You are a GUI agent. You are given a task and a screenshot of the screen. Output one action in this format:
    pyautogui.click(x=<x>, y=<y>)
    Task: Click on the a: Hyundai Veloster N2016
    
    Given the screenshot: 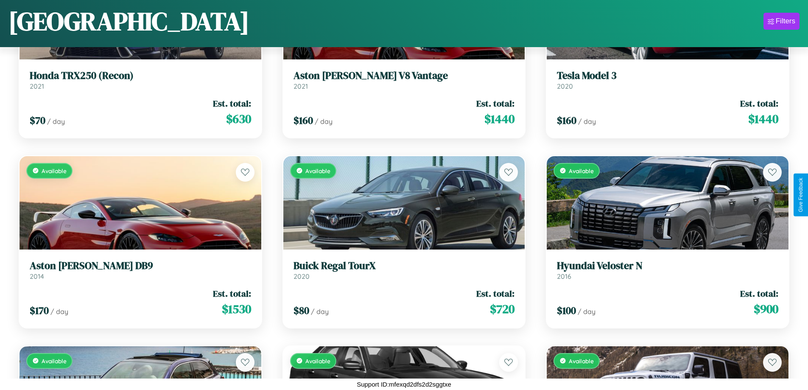 What is the action you would take?
    pyautogui.click(x=668, y=270)
    